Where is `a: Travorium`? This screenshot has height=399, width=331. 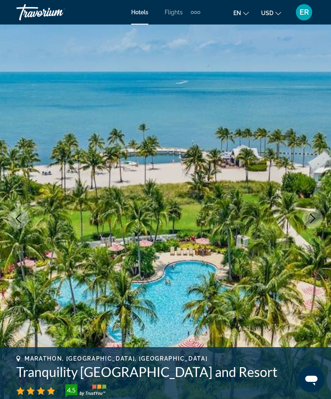 a: Travorium is located at coordinates (57, 12).